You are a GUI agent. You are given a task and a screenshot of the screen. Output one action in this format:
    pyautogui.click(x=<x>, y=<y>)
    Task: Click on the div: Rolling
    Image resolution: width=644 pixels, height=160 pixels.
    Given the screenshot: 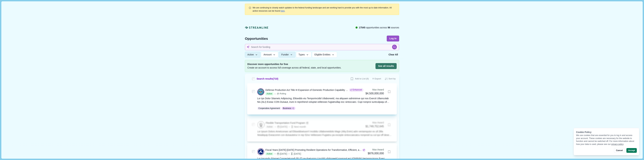 What is the action you would take?
    pyautogui.click(x=281, y=94)
    